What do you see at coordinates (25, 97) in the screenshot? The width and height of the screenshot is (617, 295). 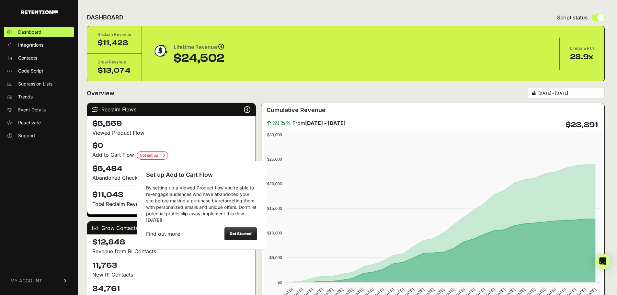 I see `span: Trends` at bounding box center [25, 97].